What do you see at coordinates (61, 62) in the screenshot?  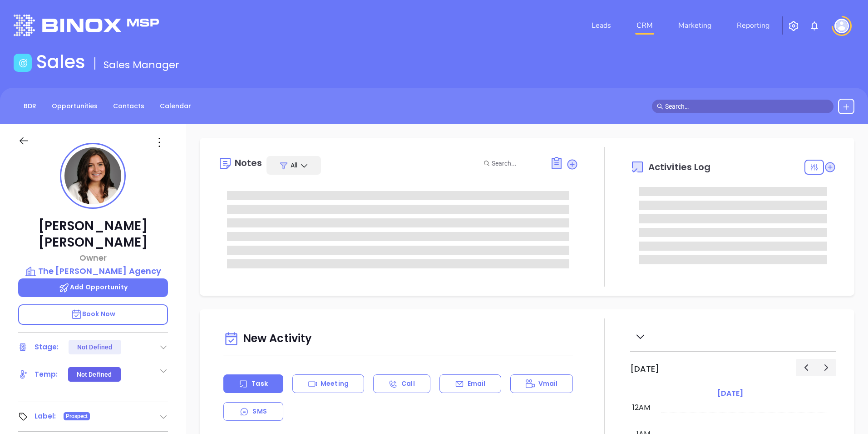 I see `h1: Sales` at bounding box center [61, 62].